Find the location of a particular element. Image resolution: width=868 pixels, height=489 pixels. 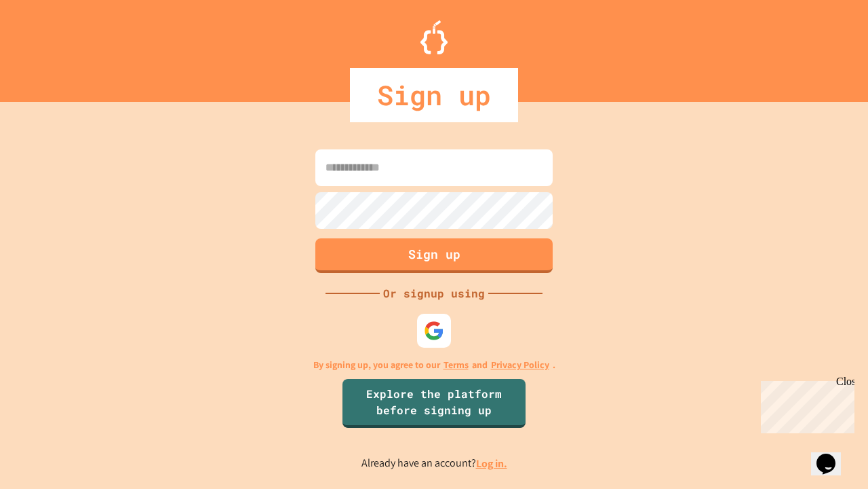

div: Or signup using is located at coordinates (434, 293).